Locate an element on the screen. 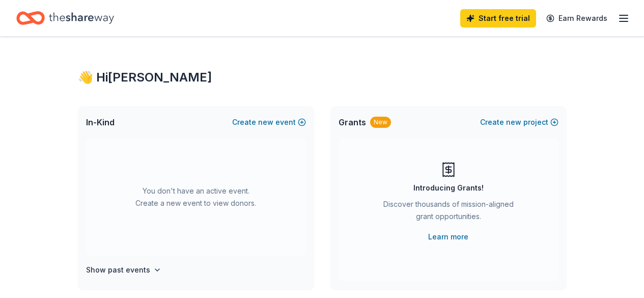 The image size is (644, 298). button: Show past events is located at coordinates (123, 270).